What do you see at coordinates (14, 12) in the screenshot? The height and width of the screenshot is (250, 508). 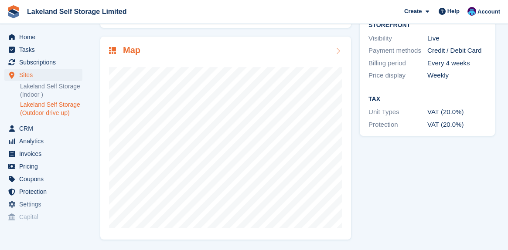 I see `img: stora-icon-8386f47178a22dfd0bd8f6a31ec36ba5ce8667c1dd55bd0f319d3a0aa187defe.svg` at bounding box center [14, 12].